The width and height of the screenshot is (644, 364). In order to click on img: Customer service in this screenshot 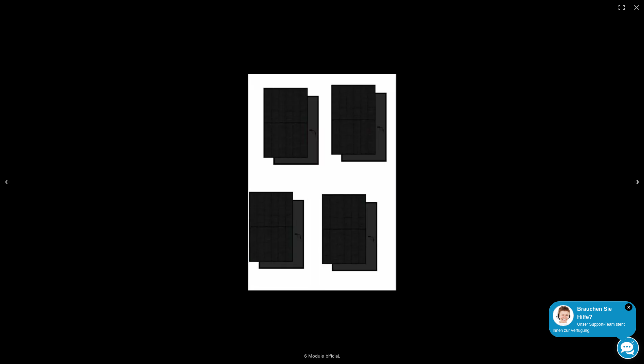, I will do `click(563, 316)`.